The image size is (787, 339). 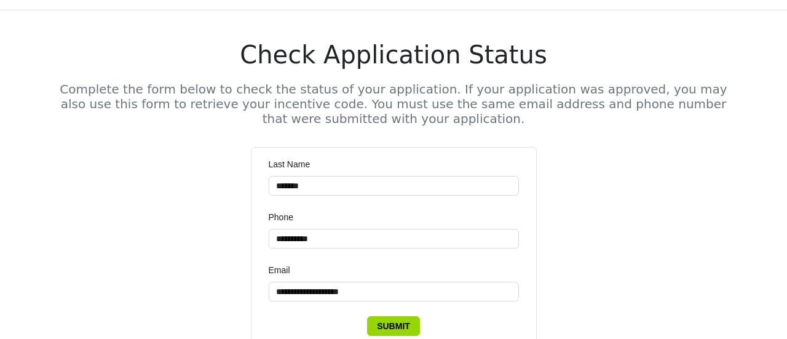 I want to click on input: Phone, so click(x=393, y=238).